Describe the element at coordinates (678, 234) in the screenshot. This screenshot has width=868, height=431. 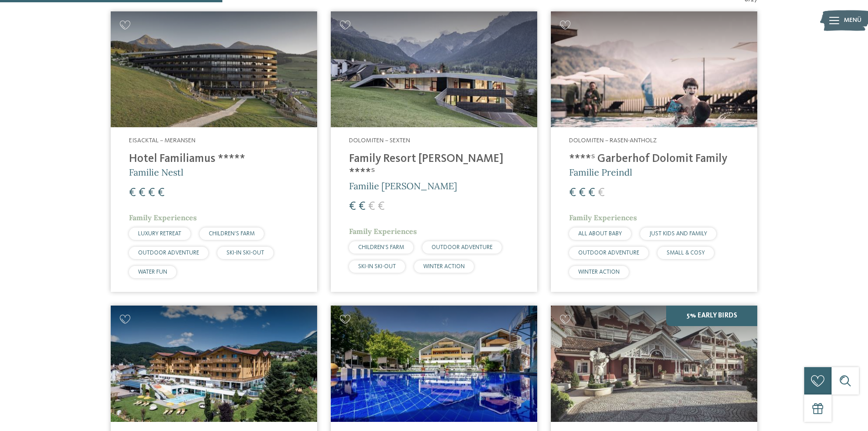
I see `span: JUST KIDS AND FAMILY` at that location.